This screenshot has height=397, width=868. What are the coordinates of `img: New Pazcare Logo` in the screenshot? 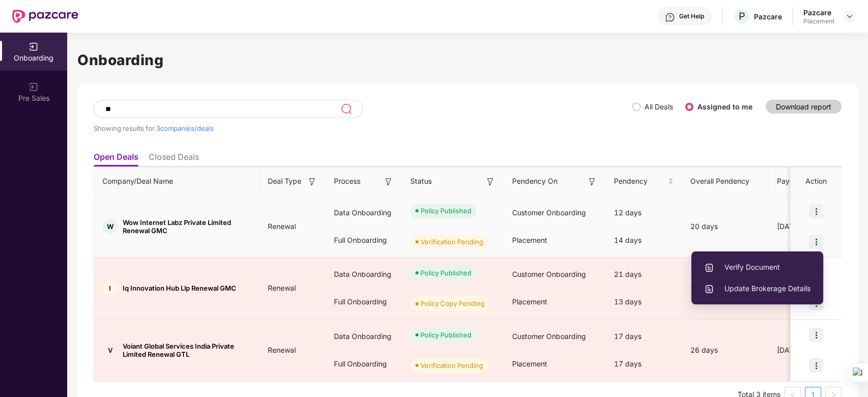 It's located at (45, 16).